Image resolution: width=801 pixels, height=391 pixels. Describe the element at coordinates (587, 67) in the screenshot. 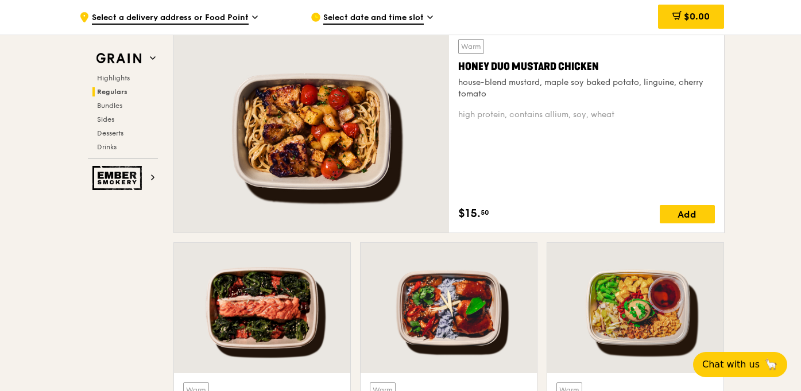

I see `div: Honey Duo Mustard Chicken` at that location.